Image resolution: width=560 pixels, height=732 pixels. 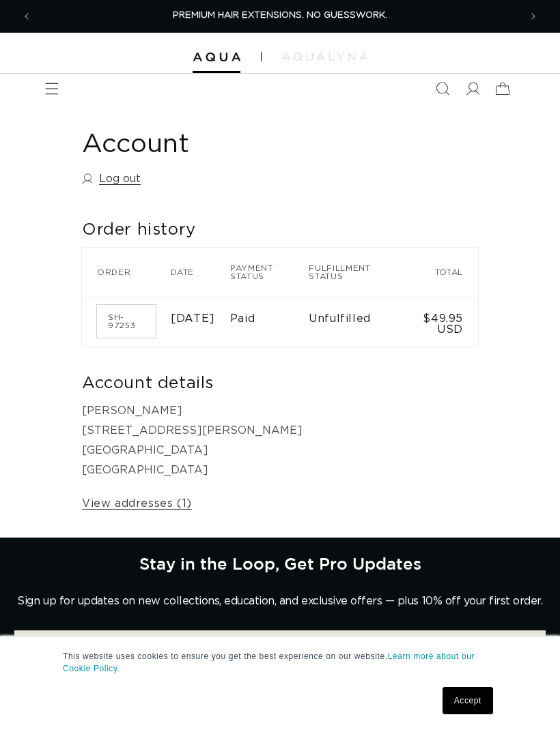 I want to click on th: Fulfillment status, so click(x=357, y=272).